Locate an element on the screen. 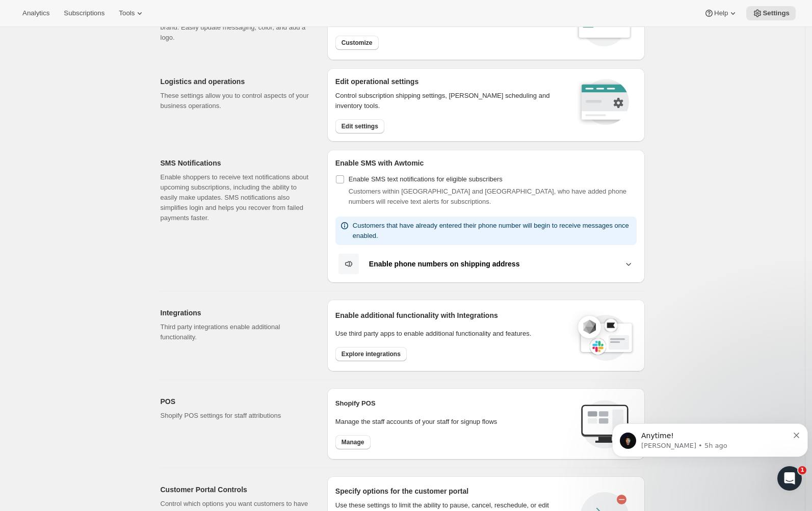 The width and height of the screenshot is (812, 511). span: Help is located at coordinates (721, 13).